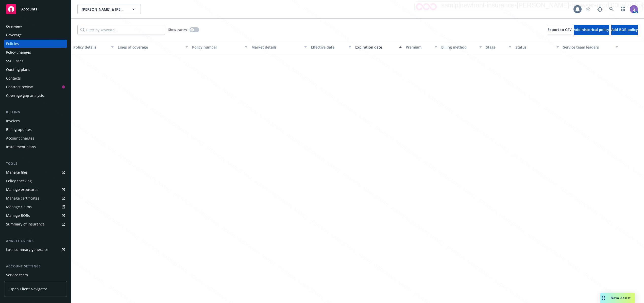 The image size is (644, 303). Describe the element at coordinates (21, 147) in the screenshot. I see `div: Installment plans` at that location.